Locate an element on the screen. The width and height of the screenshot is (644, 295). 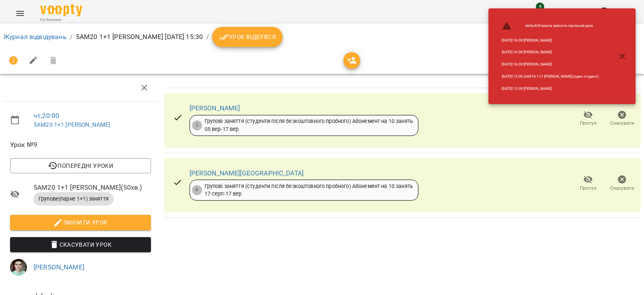
button: Урок відбувся is located at coordinates (247, 37).